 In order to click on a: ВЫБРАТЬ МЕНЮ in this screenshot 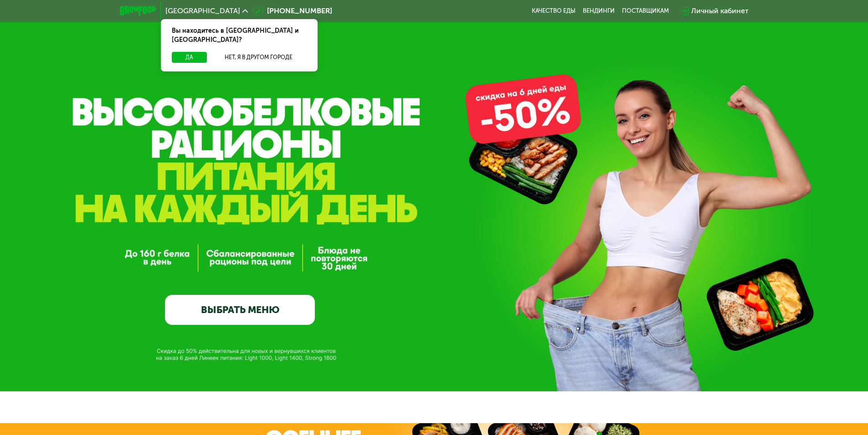, I will do `click(239, 310)`.